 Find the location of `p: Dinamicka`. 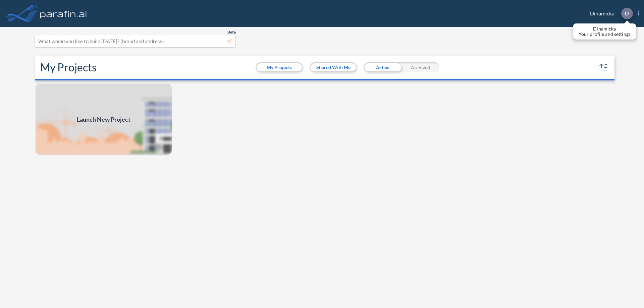

p: Dinamicka is located at coordinates (605, 29).